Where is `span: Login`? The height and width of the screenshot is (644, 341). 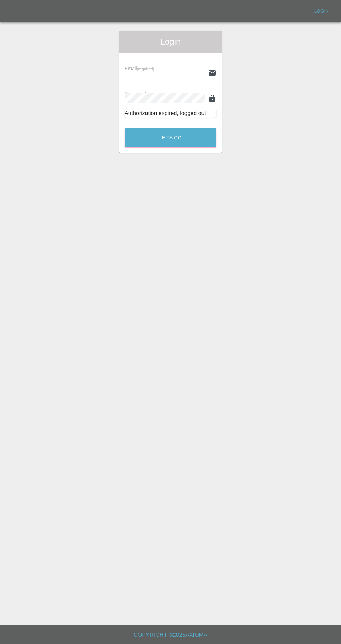 span: Login is located at coordinates (171, 42).